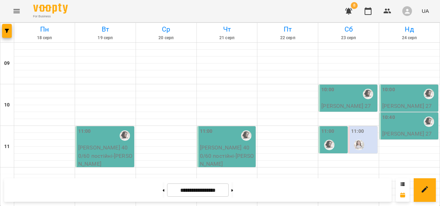 Image resolution: width=440 pixels, height=206 pixels. Describe the element at coordinates (227, 29) in the screenshot. I see `h6: Чт` at that location.